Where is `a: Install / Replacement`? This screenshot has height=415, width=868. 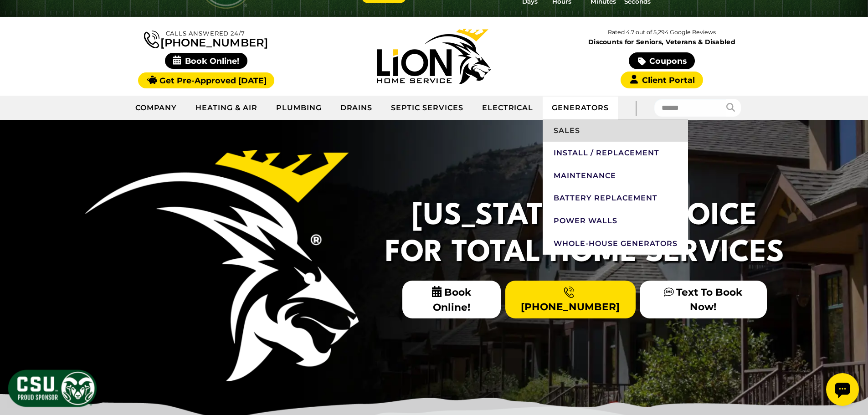
a: Install / Replacement is located at coordinates (615, 153).